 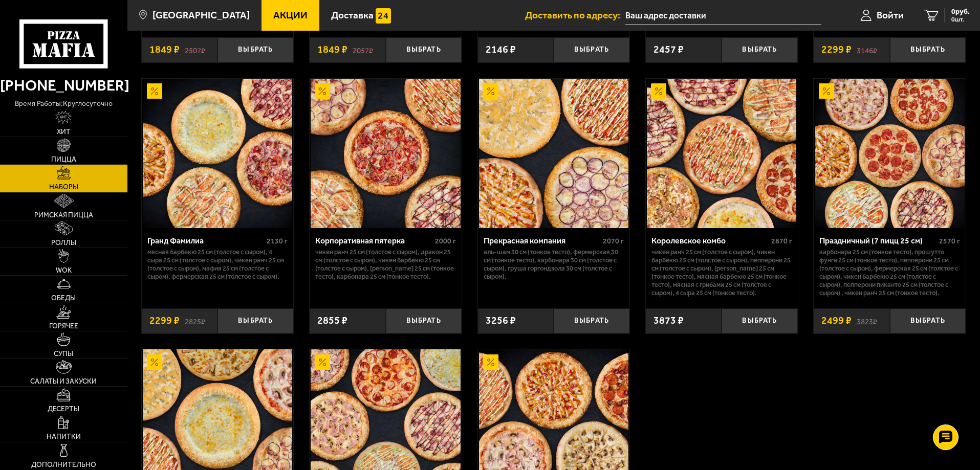 What do you see at coordinates (384, 16) in the screenshot?
I see `img: 15daf4d41897b9f0e9f617042186c801.svg` at bounding box center [384, 16].